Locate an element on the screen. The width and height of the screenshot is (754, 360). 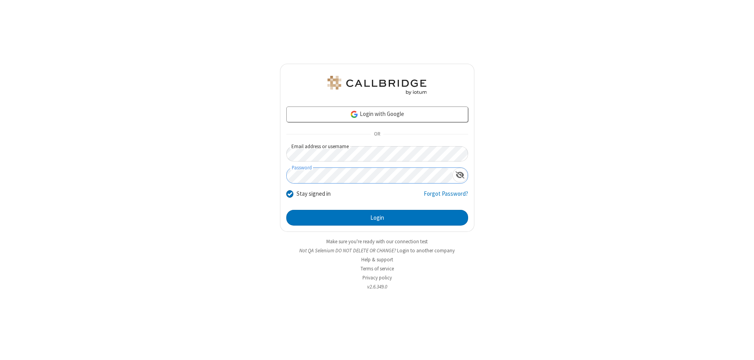
button: Login is located at coordinates (377, 217).